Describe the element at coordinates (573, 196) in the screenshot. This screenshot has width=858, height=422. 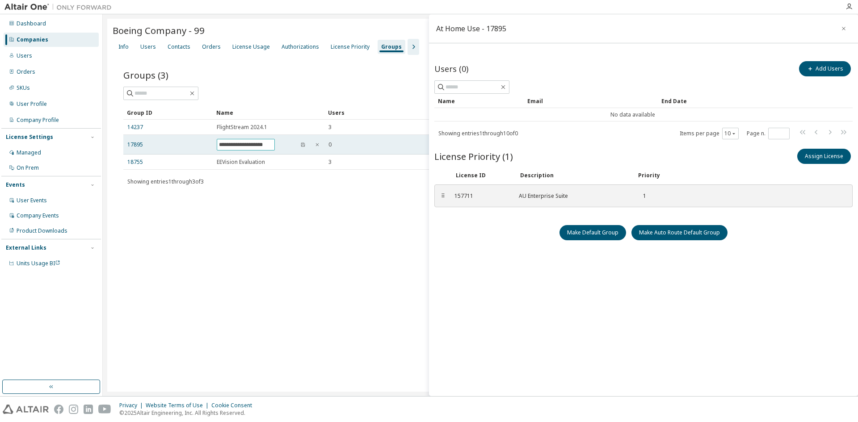
I see `div: AU Enterprise Suite` at that location.